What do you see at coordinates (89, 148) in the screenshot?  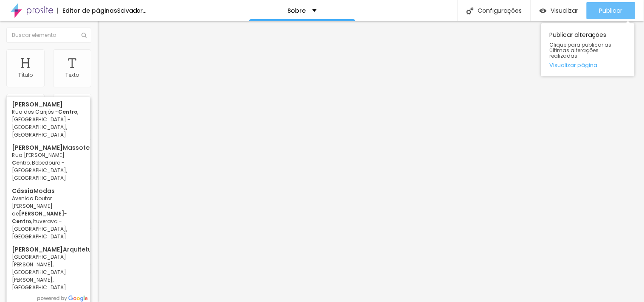 I see `font: Massoterapeuta` at bounding box center [89, 148].